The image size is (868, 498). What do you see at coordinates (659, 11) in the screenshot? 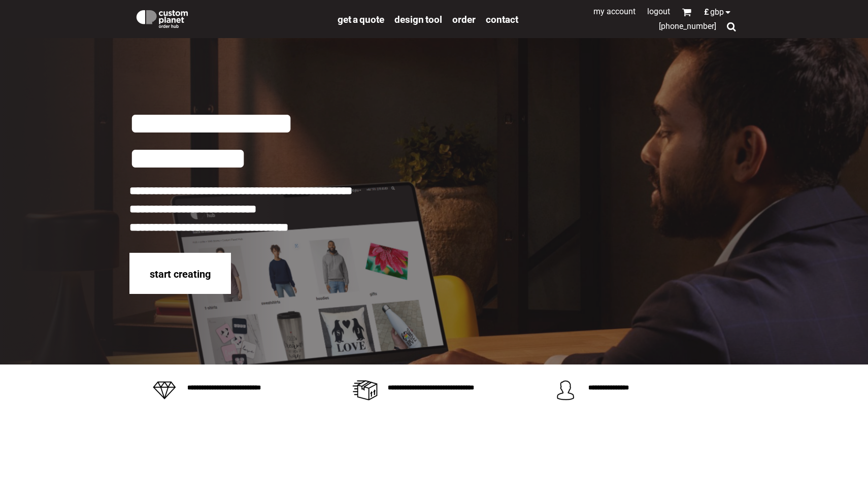
I see `a: Logout` at bounding box center [659, 11].